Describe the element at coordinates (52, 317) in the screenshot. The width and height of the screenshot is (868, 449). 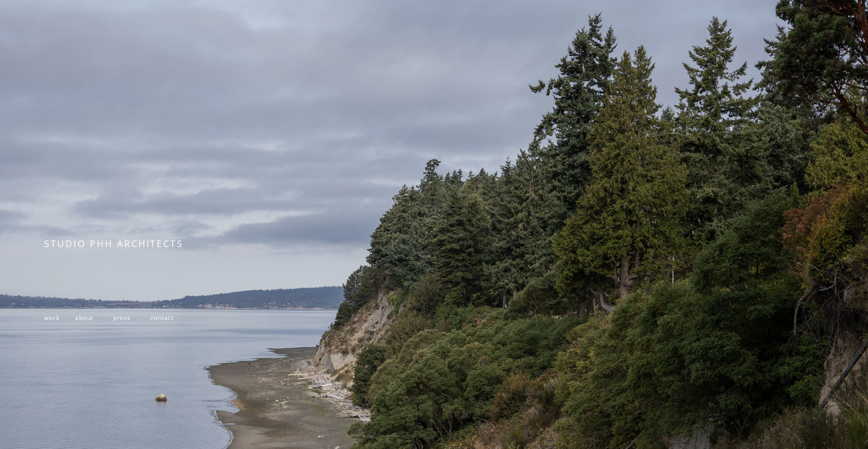
I see `span: work` at that location.